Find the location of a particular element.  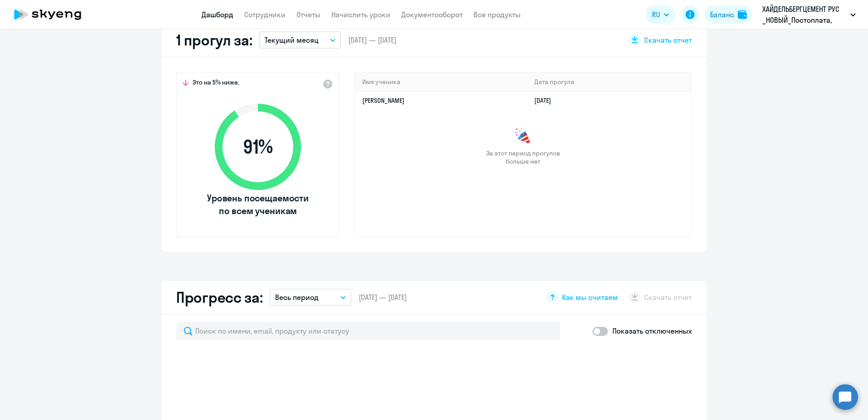

p: Весь период is located at coordinates (297, 297).